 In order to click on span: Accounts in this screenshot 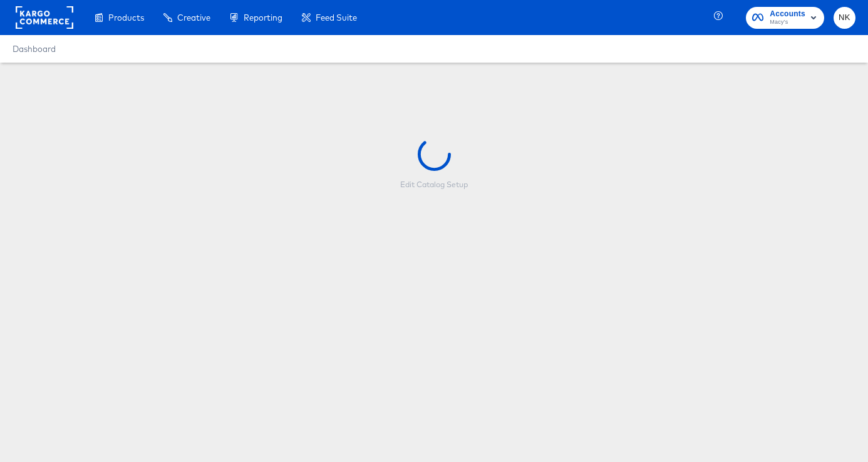, I will do `click(787, 14)`.